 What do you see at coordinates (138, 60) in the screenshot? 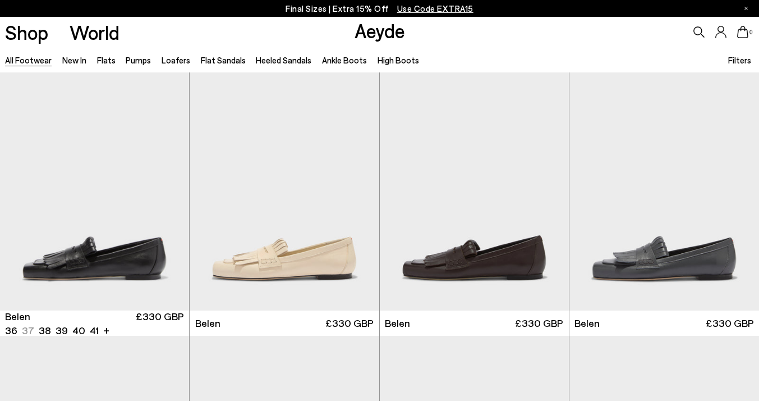
I see `a: Pumps` at bounding box center [138, 60].